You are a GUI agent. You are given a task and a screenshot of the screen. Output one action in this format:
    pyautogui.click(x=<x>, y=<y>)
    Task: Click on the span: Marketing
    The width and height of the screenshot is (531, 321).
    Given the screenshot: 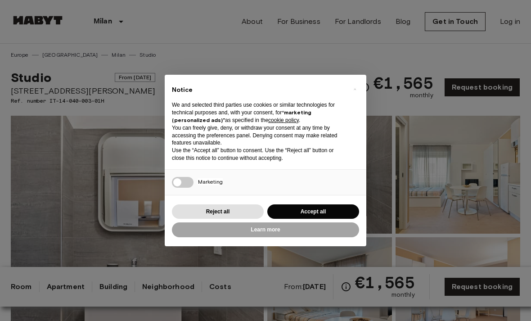 What is the action you would take?
    pyautogui.click(x=210, y=182)
    